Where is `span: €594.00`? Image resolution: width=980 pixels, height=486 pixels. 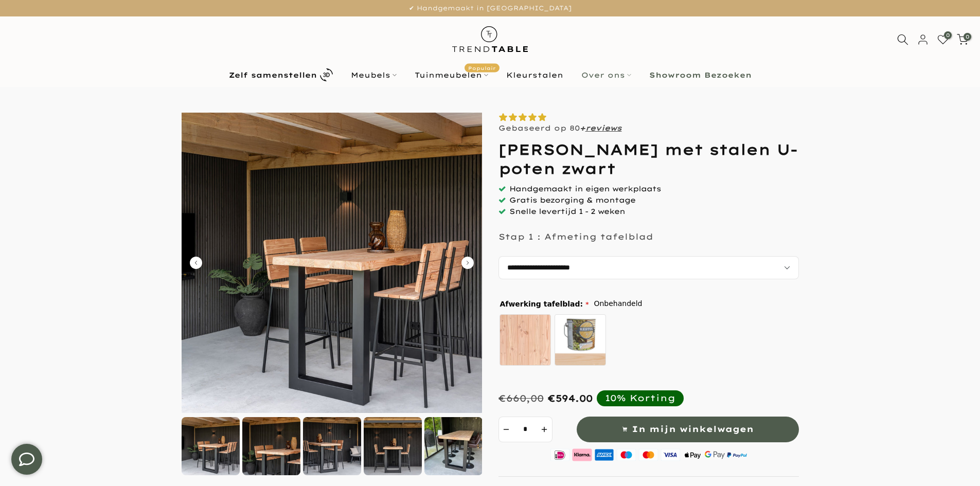 span: €594.00 is located at coordinates (570, 398).